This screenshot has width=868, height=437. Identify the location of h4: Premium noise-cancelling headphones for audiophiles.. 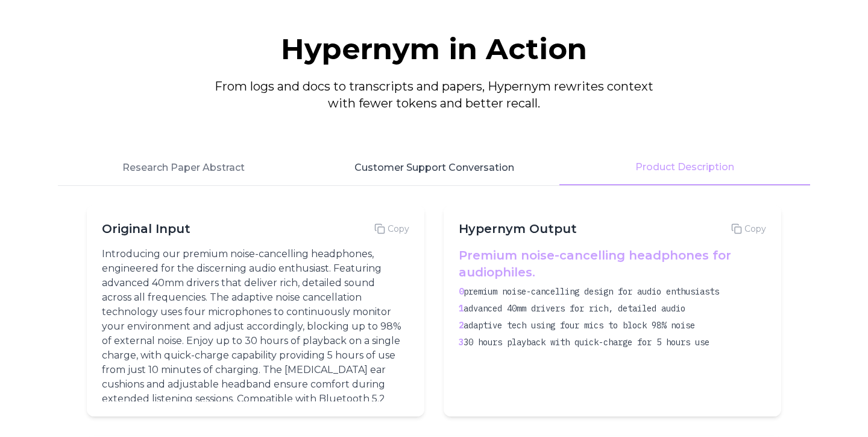
(610, 264).